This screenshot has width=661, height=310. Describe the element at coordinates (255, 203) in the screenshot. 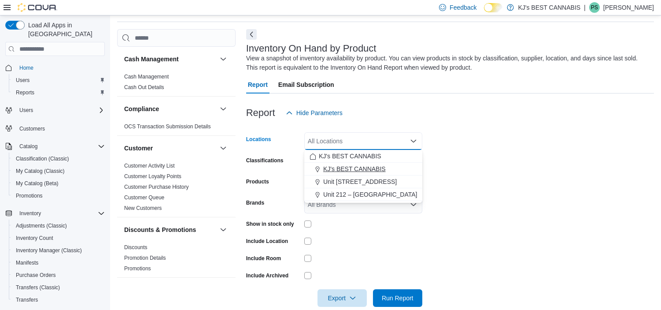

I see `label: Brands` at that location.